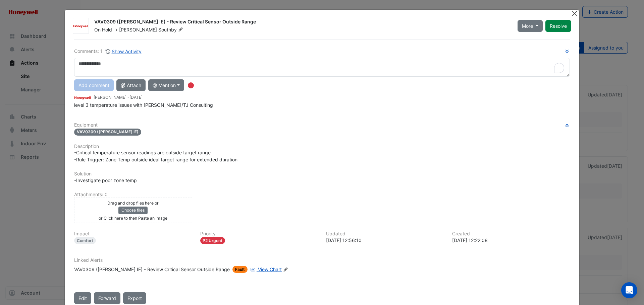 Image resolution: width=644 pixels, height=305 pixels. I want to click on span: View Chart, so click(269, 269).